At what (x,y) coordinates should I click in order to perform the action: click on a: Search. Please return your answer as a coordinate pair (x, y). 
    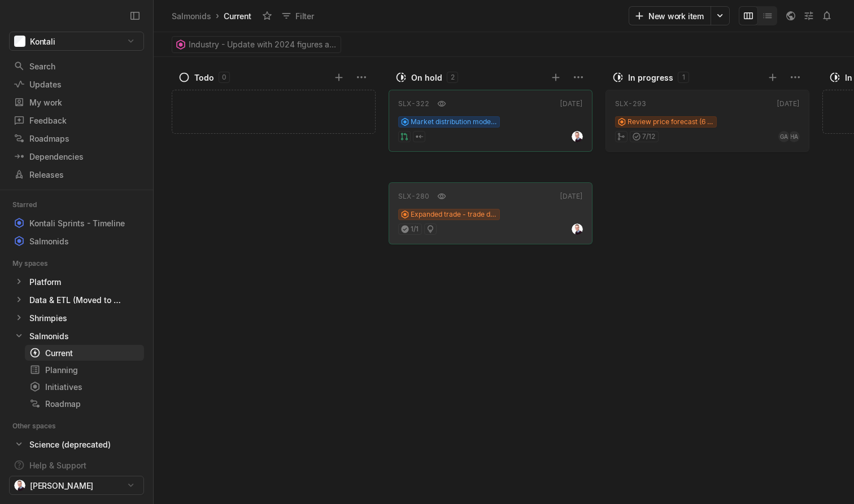
    Looking at the image, I should click on (76, 66).